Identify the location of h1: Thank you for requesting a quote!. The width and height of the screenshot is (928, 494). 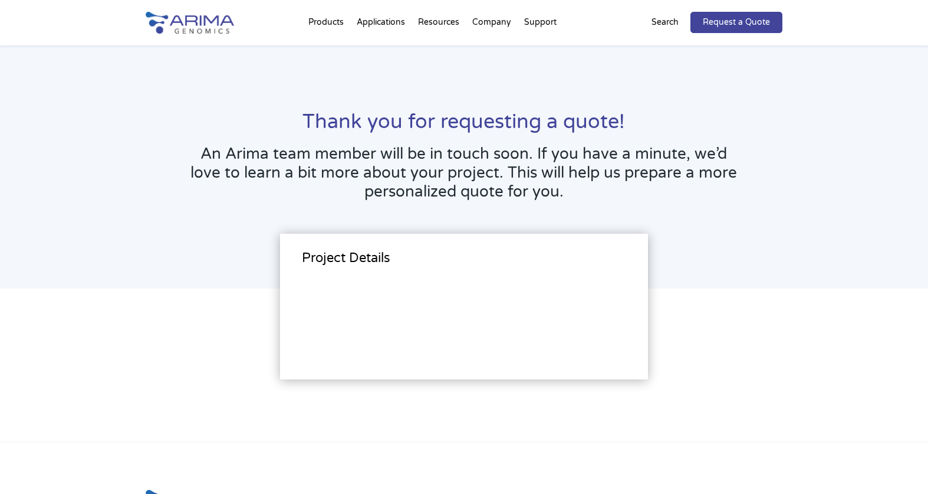
(464, 126).